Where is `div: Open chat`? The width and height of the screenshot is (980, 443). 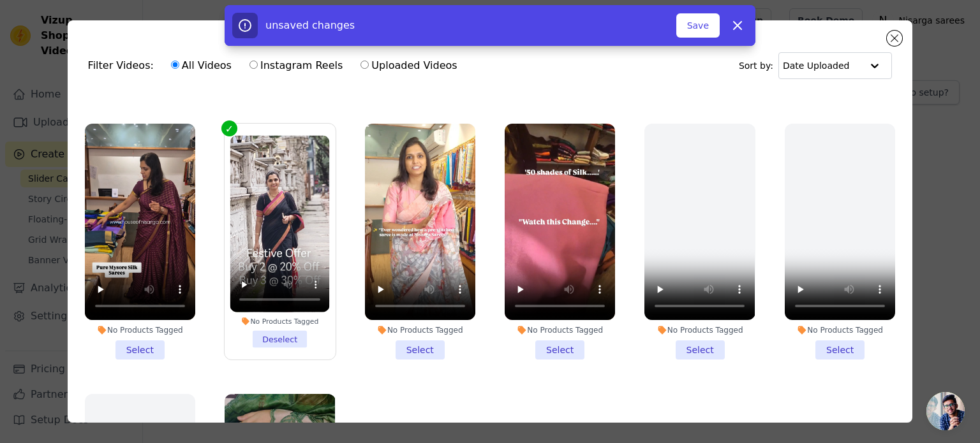
div: Open chat is located at coordinates (946, 412).